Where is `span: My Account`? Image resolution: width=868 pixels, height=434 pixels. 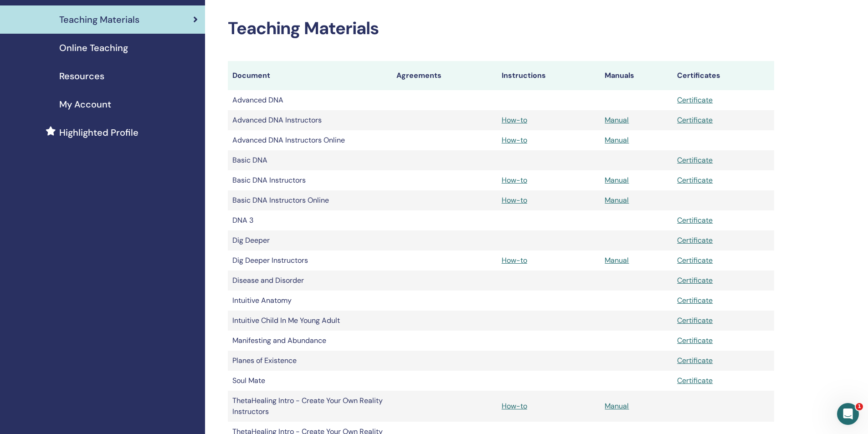
span: My Account is located at coordinates (85, 104).